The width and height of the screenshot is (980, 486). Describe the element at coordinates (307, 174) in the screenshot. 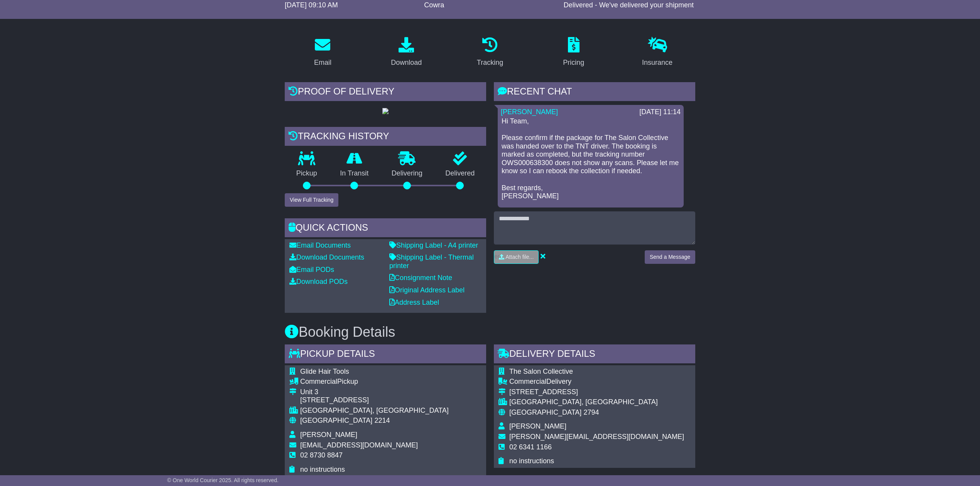

I see `p: Pickup` at that location.